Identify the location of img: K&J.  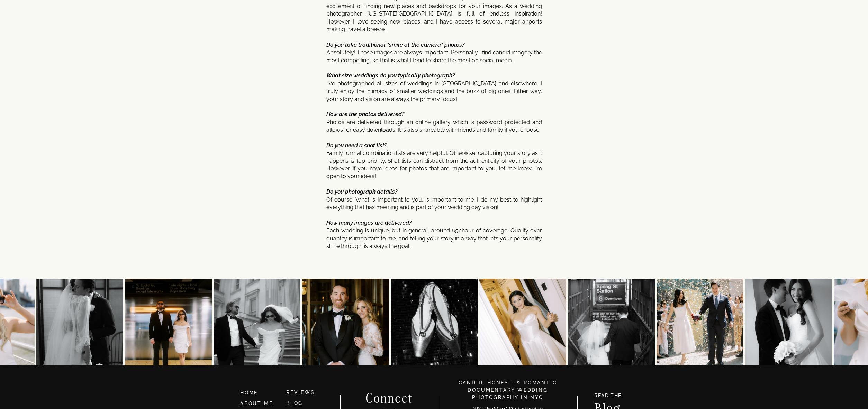
(168, 322).